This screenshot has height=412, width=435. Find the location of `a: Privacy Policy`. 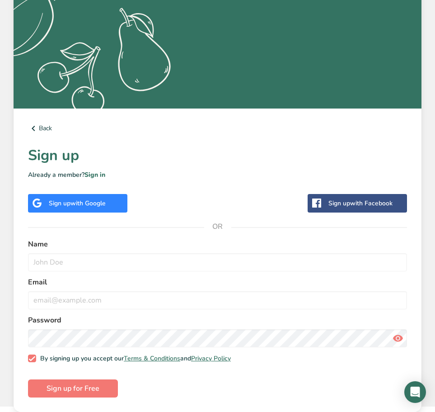

a: Privacy Policy is located at coordinates (211, 358).